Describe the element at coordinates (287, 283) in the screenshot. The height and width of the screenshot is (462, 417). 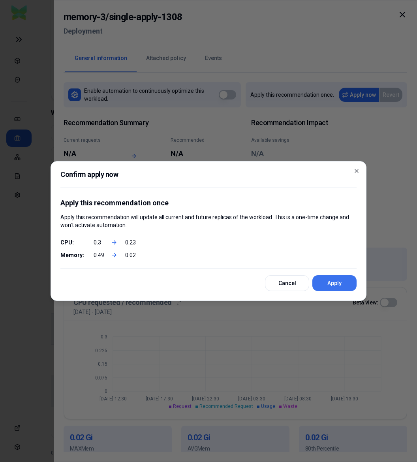
I see `button: Cancel` at that location.